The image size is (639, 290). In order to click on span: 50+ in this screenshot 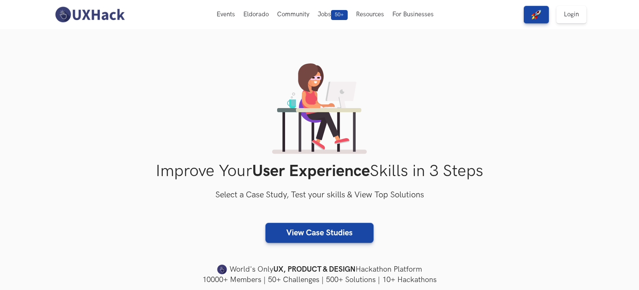, I will do `click(339, 15)`.